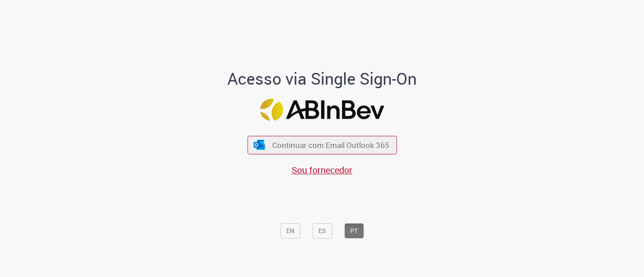 This screenshot has width=644, height=277. What do you see at coordinates (322, 145) in the screenshot?
I see `button: ícone Azure/Microsoft 360 Continuar com Email Outlook 365` at bounding box center [322, 145].